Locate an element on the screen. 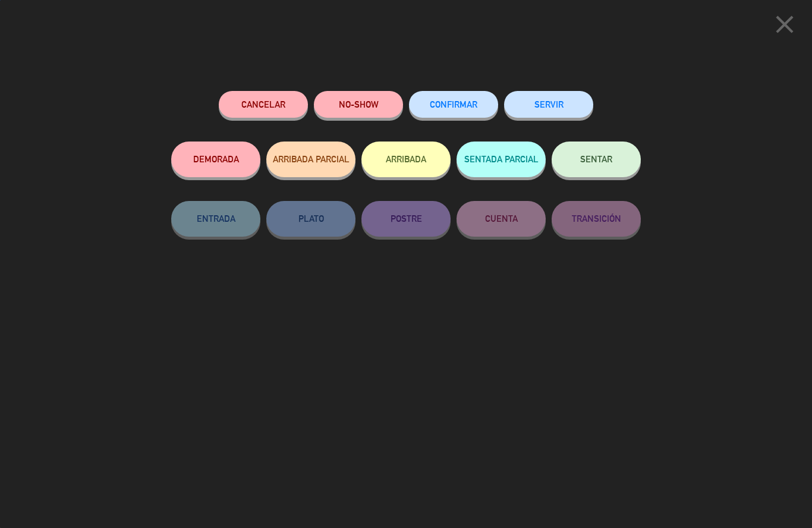 The height and width of the screenshot is (528, 812). button: close is located at coordinates (785, 26).